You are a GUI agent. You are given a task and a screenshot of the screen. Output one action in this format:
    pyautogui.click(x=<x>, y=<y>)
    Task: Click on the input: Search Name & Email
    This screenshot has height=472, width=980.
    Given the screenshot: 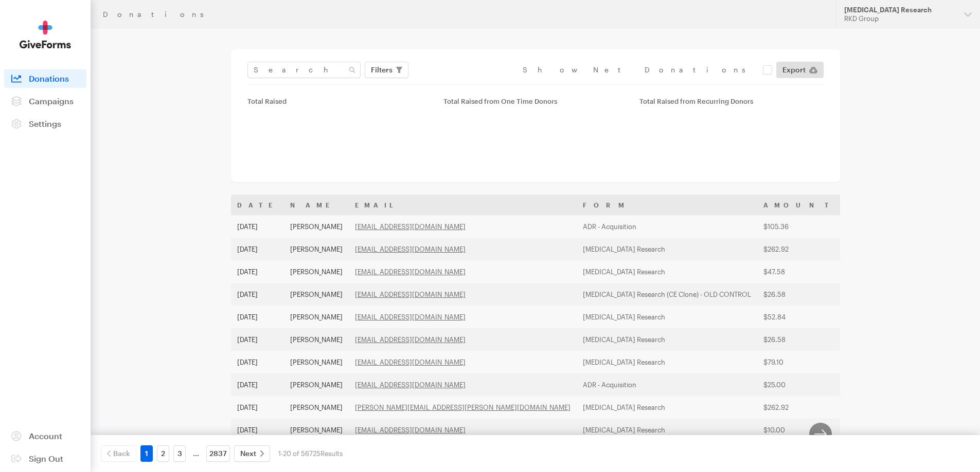 What is the action you would take?
    pyautogui.click(x=304, y=70)
    